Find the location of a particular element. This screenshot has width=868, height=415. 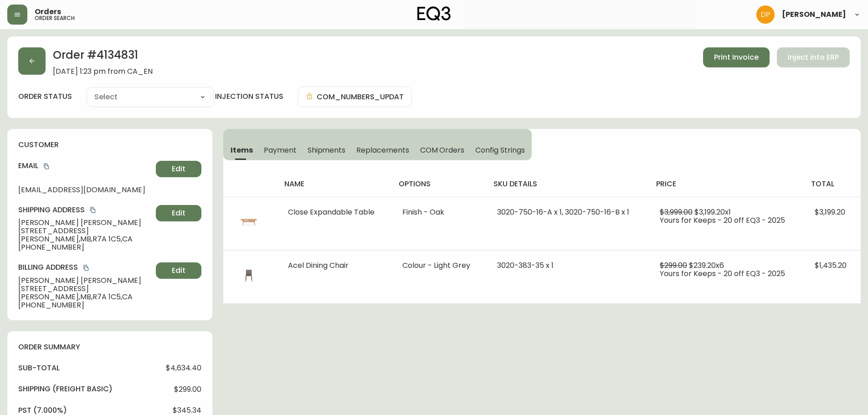

h4: price is located at coordinates (726, 184).